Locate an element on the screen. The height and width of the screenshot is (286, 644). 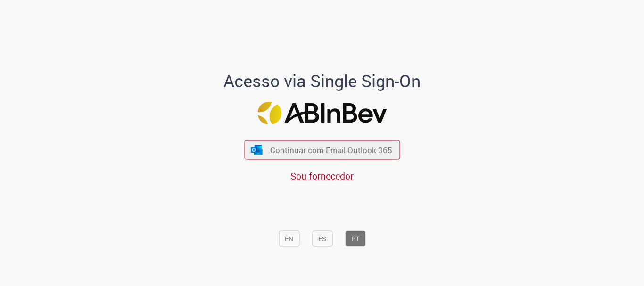
img: Logo ABInBev is located at coordinates (322, 113).